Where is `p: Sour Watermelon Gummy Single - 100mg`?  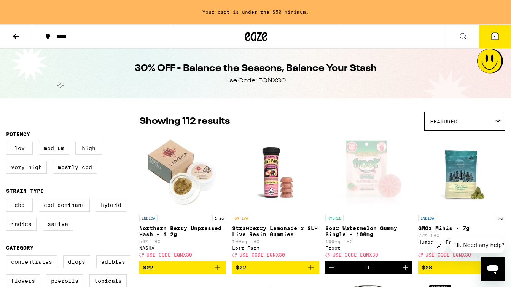
p: Sour Watermelon Gummy Single - 100mg is located at coordinates (369, 231).